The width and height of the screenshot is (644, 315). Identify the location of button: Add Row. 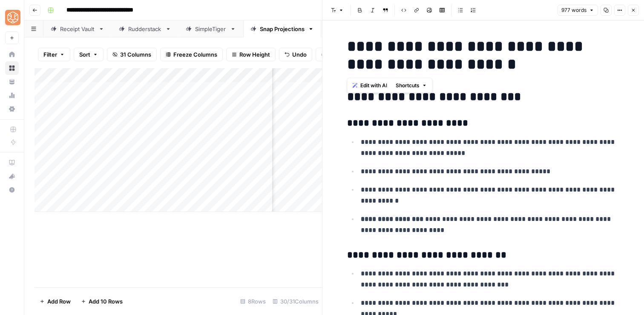
(55, 302).